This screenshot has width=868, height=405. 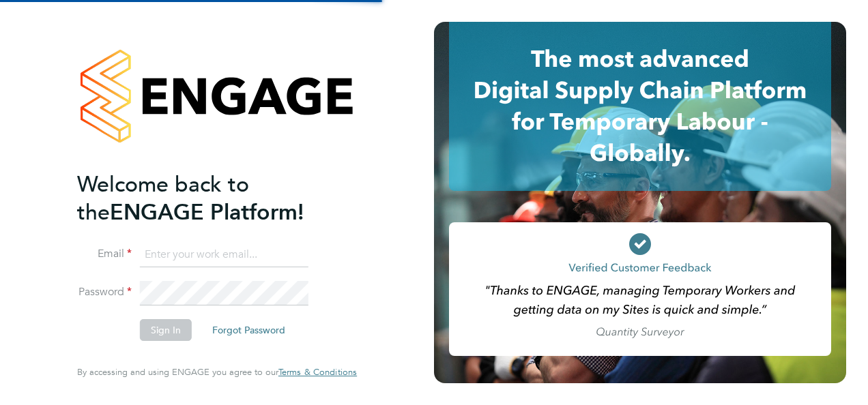 I want to click on h2: ENGAGE Platform!, so click(x=210, y=198).